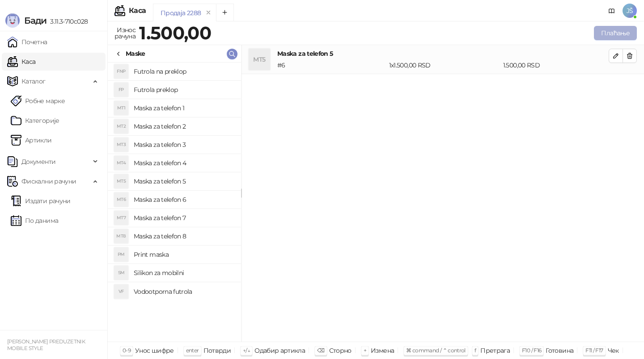 This screenshot has height=359, width=644. What do you see at coordinates (184, 292) in the screenshot?
I see `h4: Vodootporna futrola` at bounding box center [184, 292].